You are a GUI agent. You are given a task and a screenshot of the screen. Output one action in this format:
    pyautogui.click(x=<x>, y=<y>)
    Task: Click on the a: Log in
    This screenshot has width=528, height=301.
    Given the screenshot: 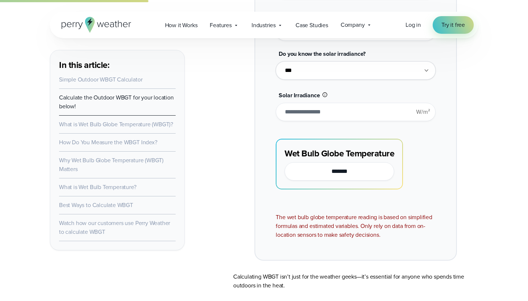 What is the action you would take?
    pyautogui.click(x=414, y=25)
    